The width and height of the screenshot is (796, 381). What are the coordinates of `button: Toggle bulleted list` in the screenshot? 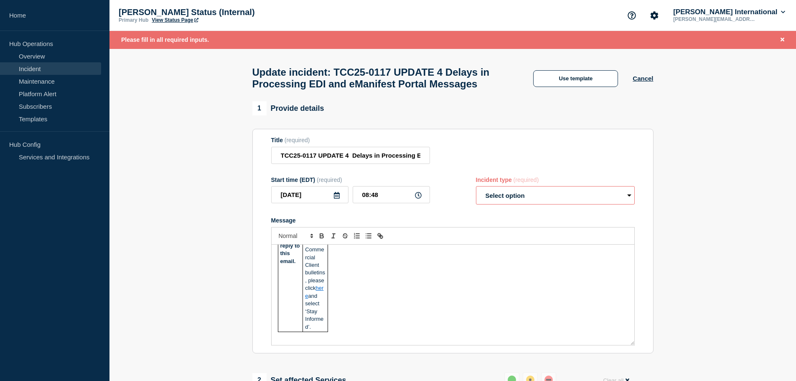 It's located at (369, 236).